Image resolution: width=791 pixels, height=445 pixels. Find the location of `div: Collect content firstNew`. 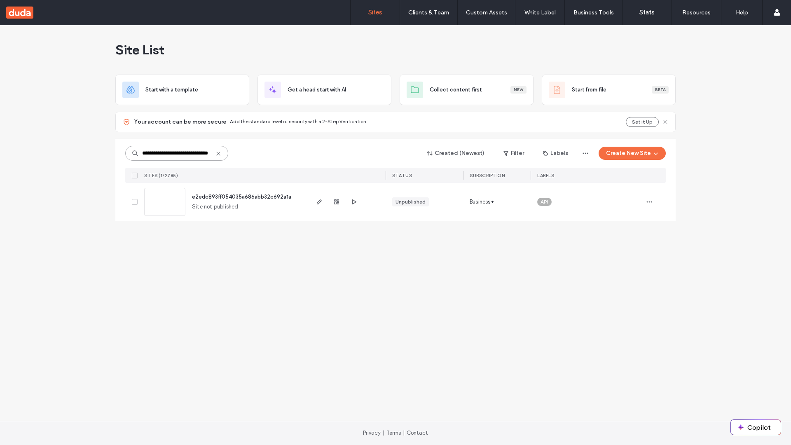

div: Collect content firstNew is located at coordinates (466, 90).